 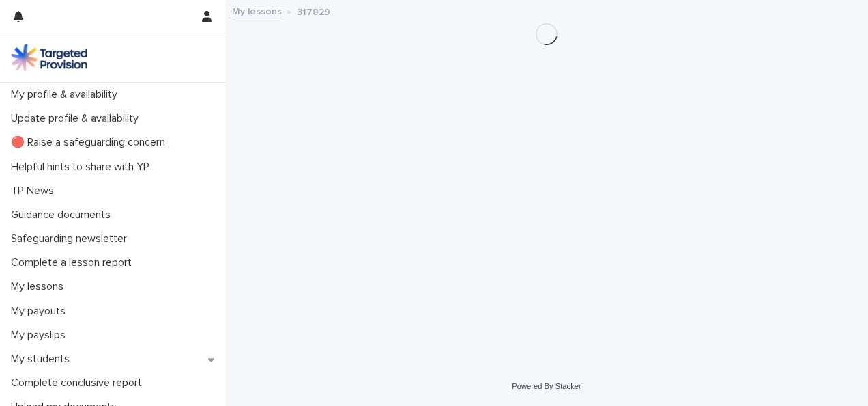 I want to click on p: My profile & availability, so click(x=67, y=95).